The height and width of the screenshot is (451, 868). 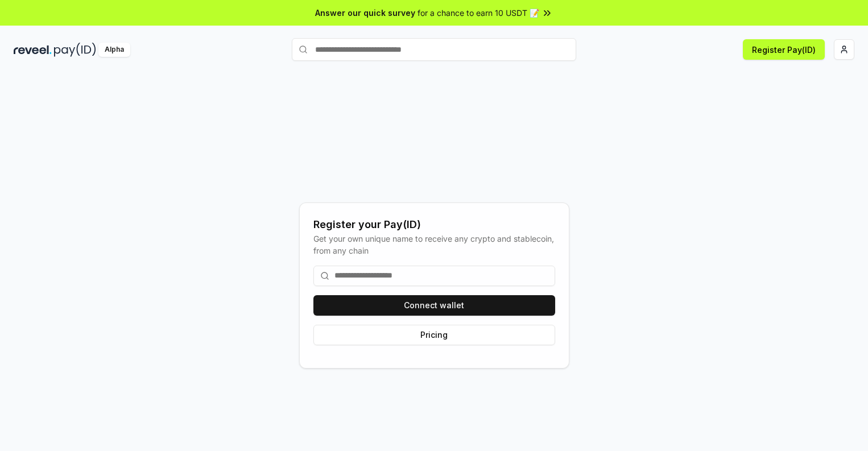 What do you see at coordinates (33, 50) in the screenshot?
I see `img: reveel_dark` at bounding box center [33, 50].